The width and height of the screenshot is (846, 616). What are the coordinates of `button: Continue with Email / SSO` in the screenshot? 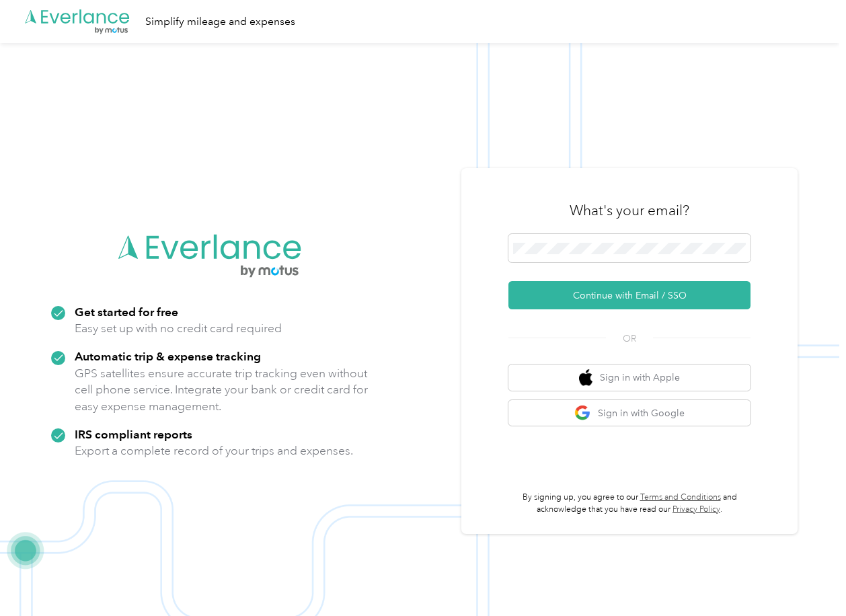 It's located at (630, 296).